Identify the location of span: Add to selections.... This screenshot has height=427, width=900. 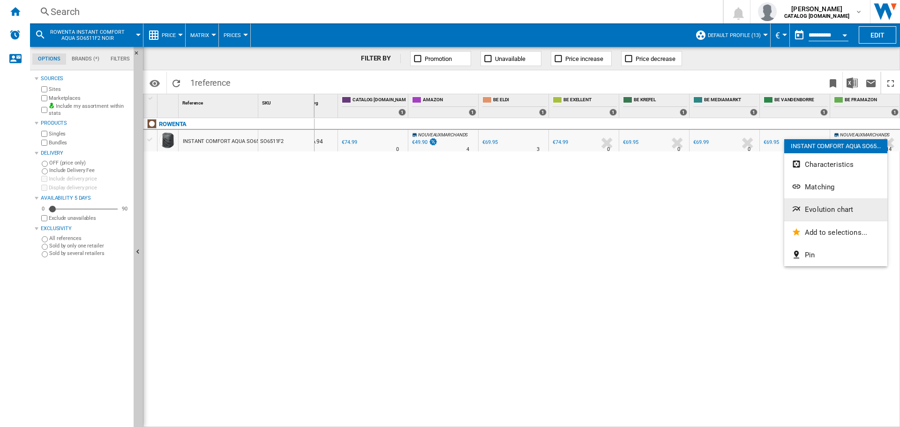
(836, 233).